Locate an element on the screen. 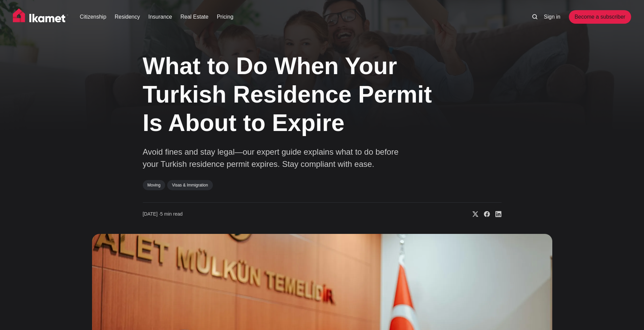  a: Moving is located at coordinates (154, 185).